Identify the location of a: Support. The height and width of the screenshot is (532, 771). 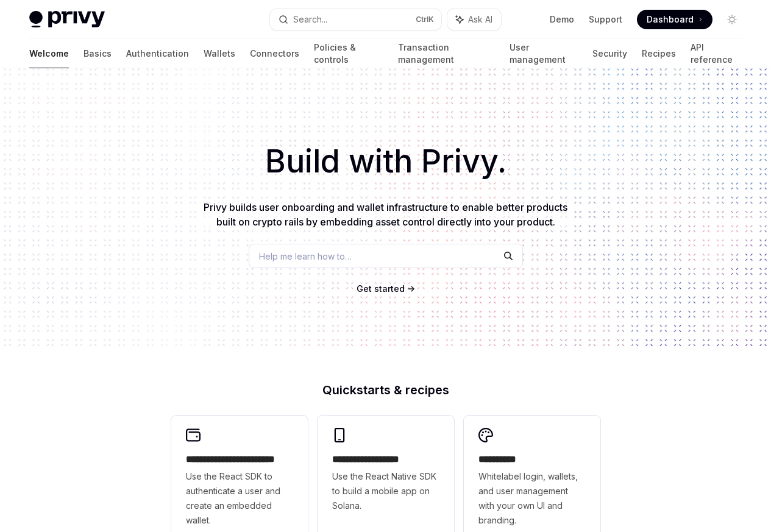
(605, 19).